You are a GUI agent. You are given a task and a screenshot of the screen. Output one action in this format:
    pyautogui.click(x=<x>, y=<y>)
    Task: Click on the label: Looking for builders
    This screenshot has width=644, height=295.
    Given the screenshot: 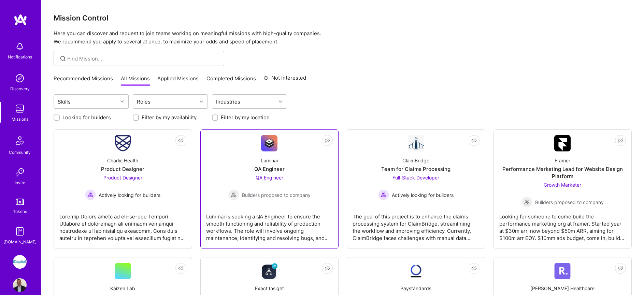 What is the action you would take?
    pyautogui.click(x=87, y=117)
    